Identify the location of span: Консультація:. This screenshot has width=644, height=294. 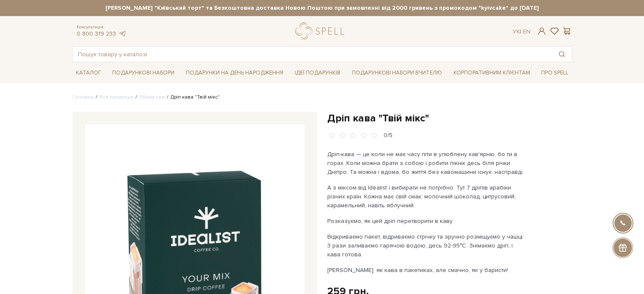
(102, 27).